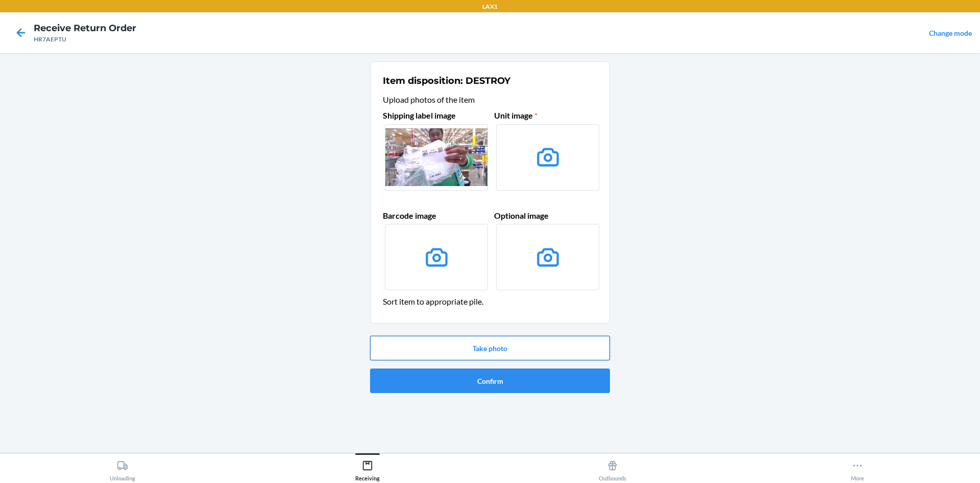  Describe the element at coordinates (410, 215) in the screenshot. I see `span: Barcode image` at that location.